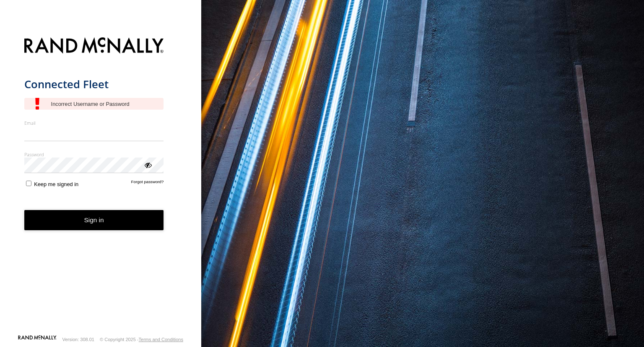 Image resolution: width=644 pixels, height=347 pixels. I want to click on label: Password, so click(94, 154).